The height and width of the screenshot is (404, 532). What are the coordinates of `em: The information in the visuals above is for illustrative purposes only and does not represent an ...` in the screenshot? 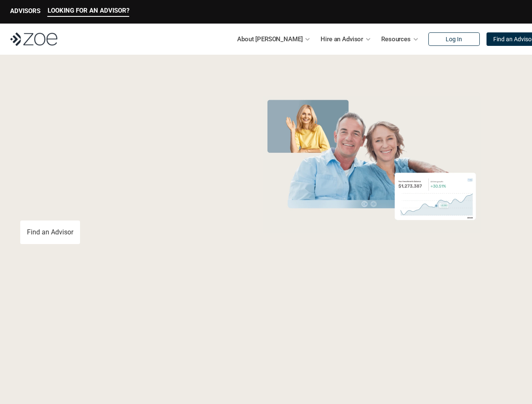 It's located at (372, 240).